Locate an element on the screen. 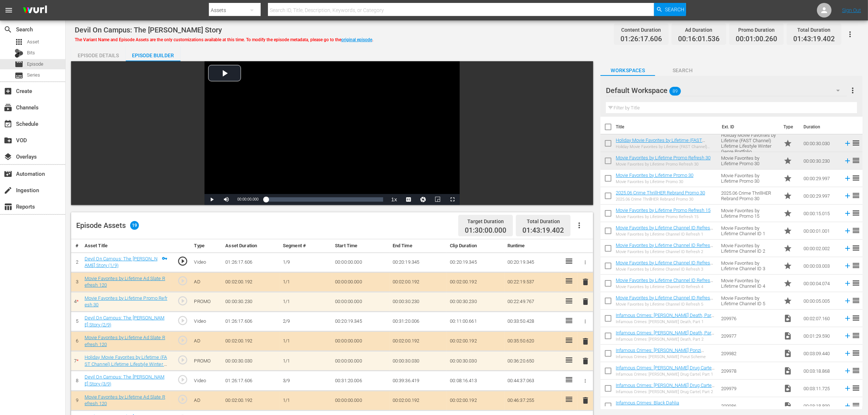  span: Channels is located at coordinates (8, 108).